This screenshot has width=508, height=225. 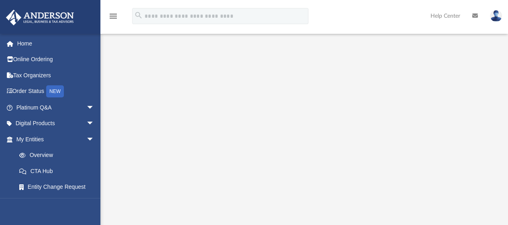 I want to click on a: Binder Walkthrough, so click(x=59, y=203).